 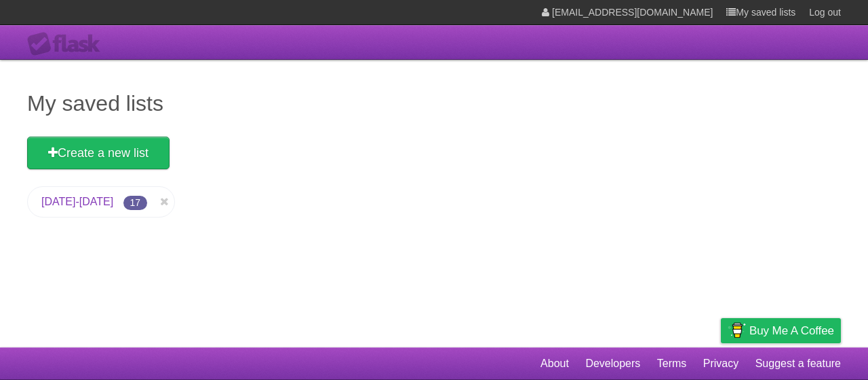 I want to click on h1: My saved lists, so click(x=434, y=104).